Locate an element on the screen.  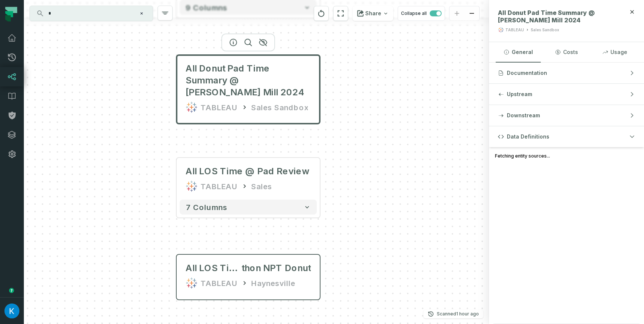
span: All LOS Time @ Ae is located at coordinates (214, 268).